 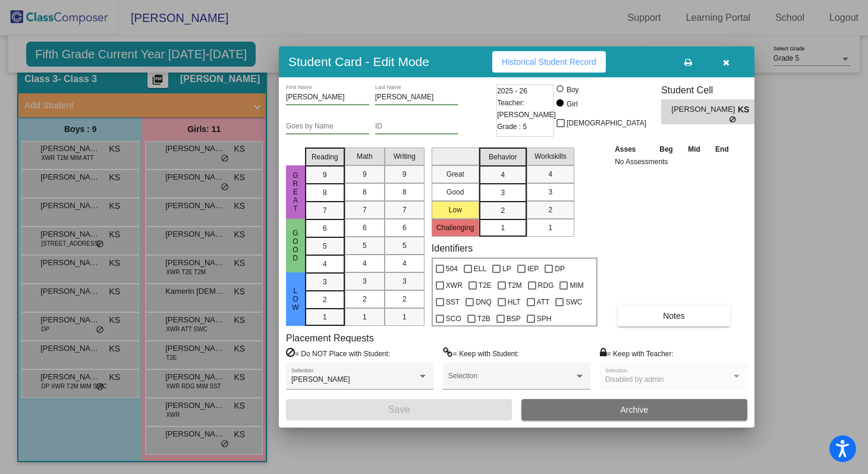 I want to click on button: Archive, so click(x=635, y=409).